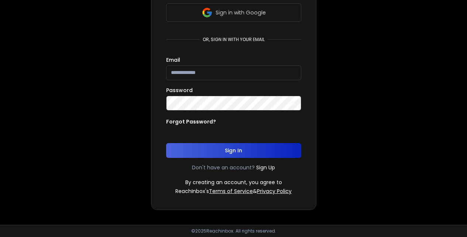  What do you see at coordinates (234, 231) in the screenshot?
I see `p: © 2025 Reachinbox. All rights reserved.` at bounding box center [234, 231].